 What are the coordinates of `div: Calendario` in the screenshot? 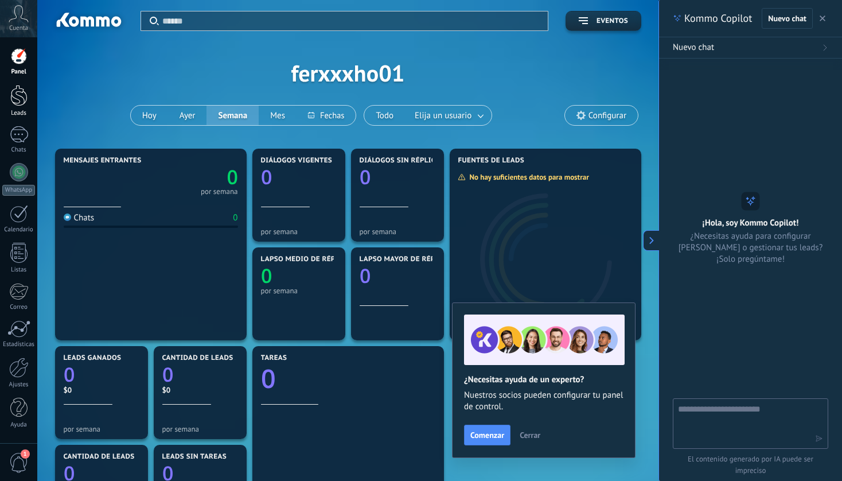 It's located at (19, 229).